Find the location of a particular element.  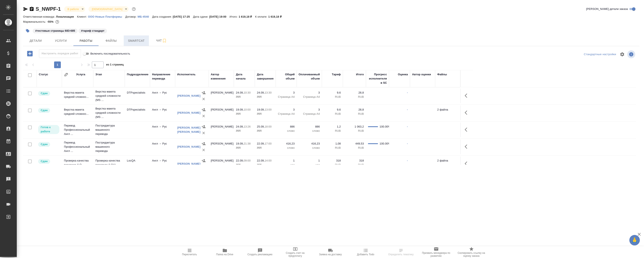

span: Детали is located at coordinates (35, 41).